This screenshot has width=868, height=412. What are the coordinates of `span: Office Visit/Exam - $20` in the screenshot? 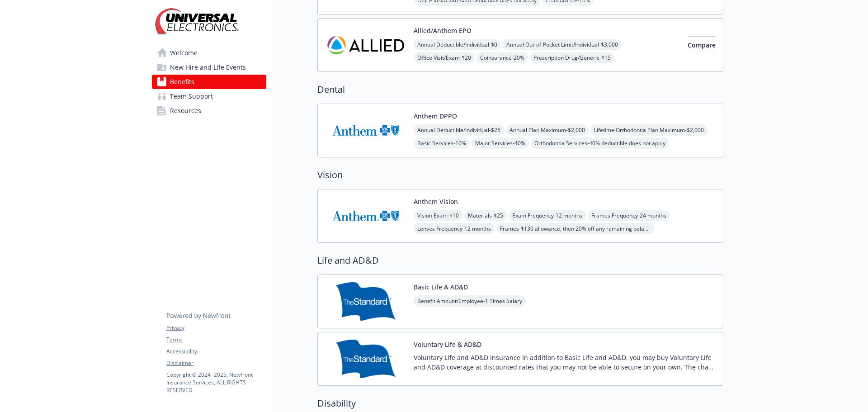 It's located at (444, 58).